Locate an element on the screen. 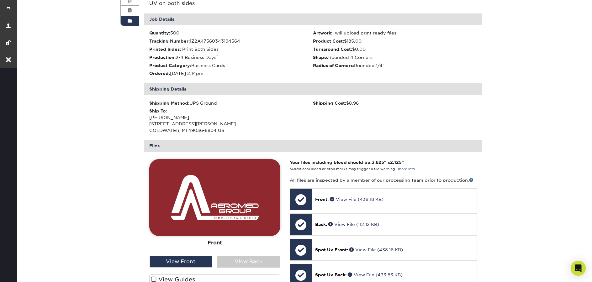 This screenshot has width=592, height=282. li: Business Cards is located at coordinates (231, 66).